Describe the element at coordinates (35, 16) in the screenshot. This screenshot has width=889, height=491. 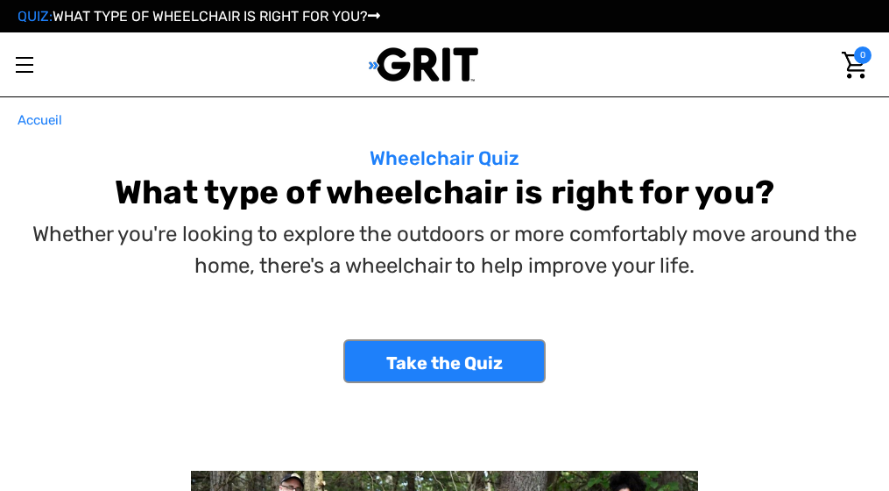
I see `span: QUIZ:` at that location.